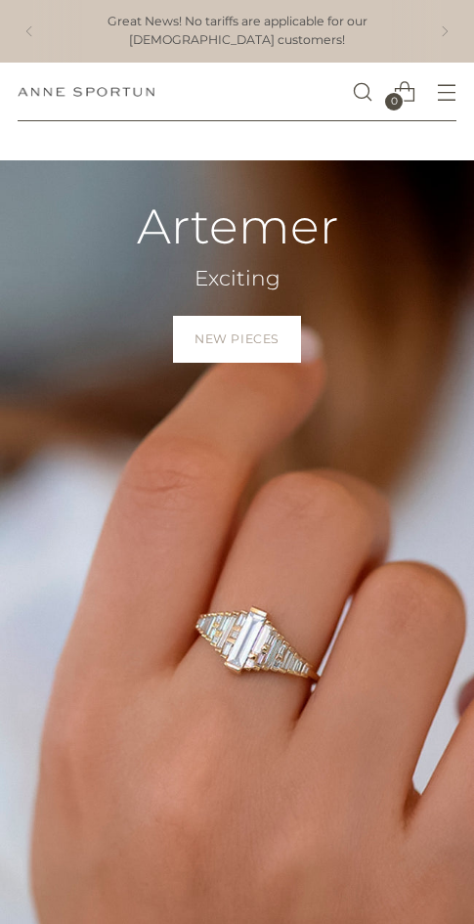 The image size is (474, 924). What do you see at coordinates (404, 91) in the screenshot?
I see `a: Open cart modal` at bounding box center [404, 91].